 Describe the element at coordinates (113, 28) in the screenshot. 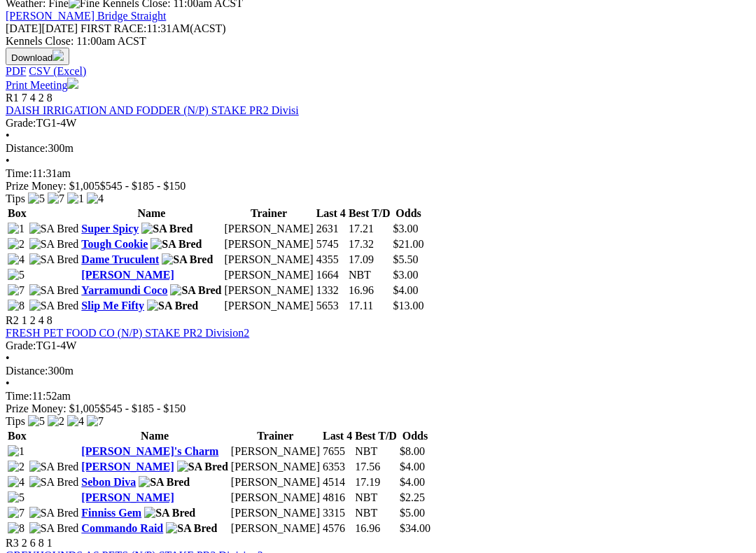

I see `span: FIRST RACE:` at that location.